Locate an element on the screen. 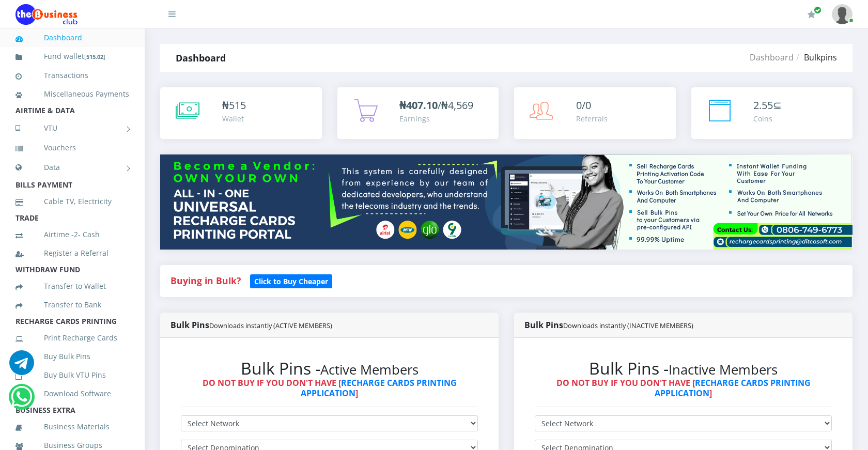 Image resolution: width=868 pixels, height=450 pixels. small: Inactive Members is located at coordinates (722, 369).